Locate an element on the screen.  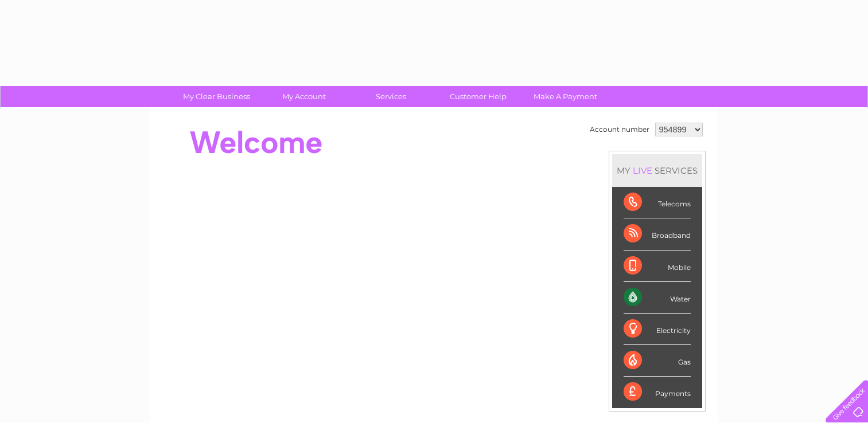
a: Customer Help is located at coordinates (477, 96).